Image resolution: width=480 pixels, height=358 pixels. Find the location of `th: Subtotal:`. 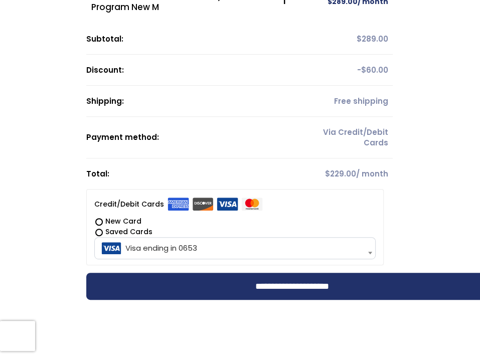

th: Subtotal: is located at coordinates (195, 39).